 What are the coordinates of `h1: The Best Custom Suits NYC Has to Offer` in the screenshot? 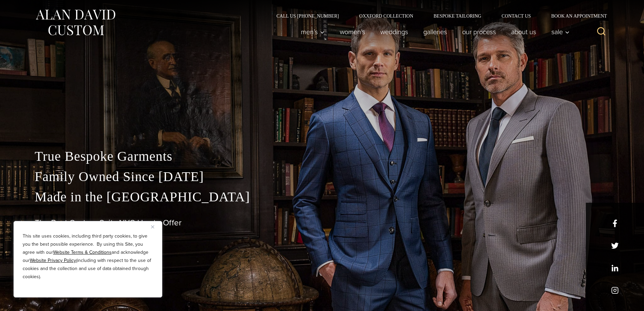 It's located at (322, 223).